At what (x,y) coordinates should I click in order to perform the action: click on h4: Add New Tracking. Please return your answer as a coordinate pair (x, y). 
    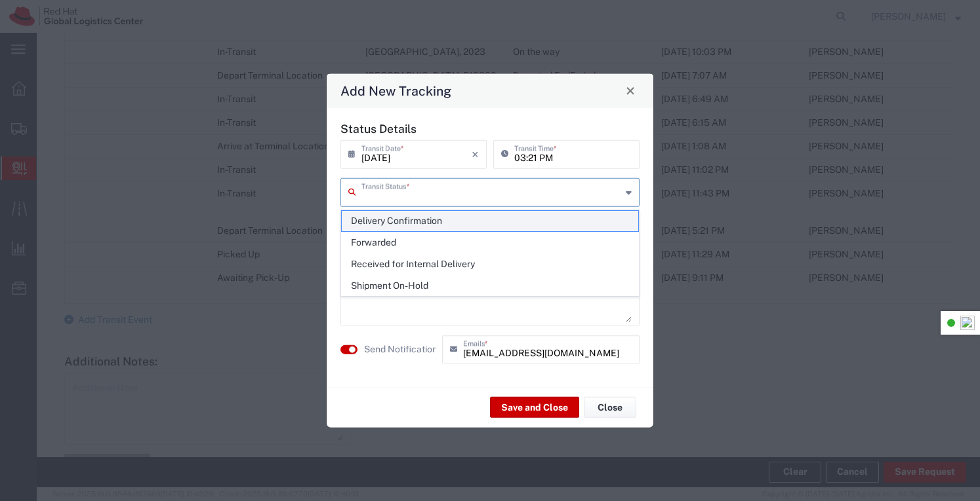
    Looking at the image, I should click on (396, 91).